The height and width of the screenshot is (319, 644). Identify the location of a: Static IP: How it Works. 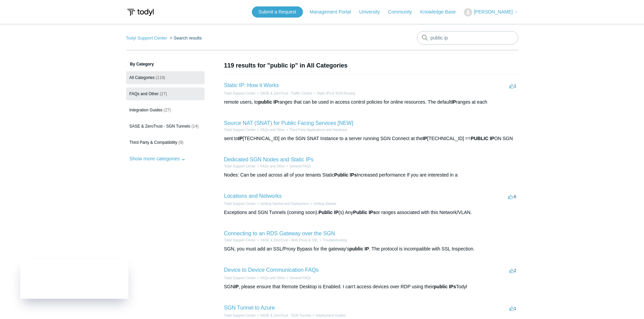
(251, 85).